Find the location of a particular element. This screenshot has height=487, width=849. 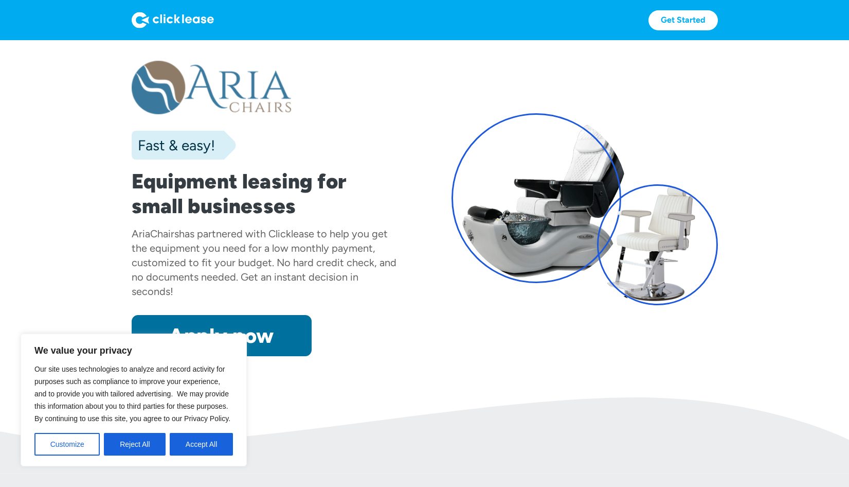

p: We value your privacy is located at coordinates (134, 350).